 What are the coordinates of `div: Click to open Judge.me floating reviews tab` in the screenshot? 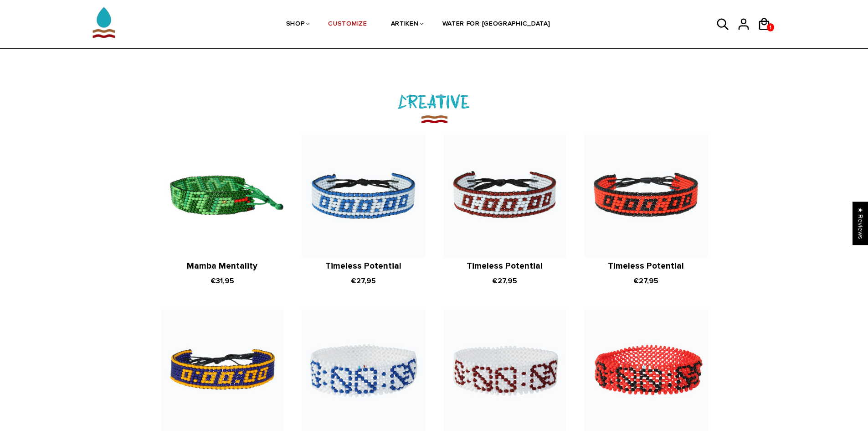 It's located at (860, 223).